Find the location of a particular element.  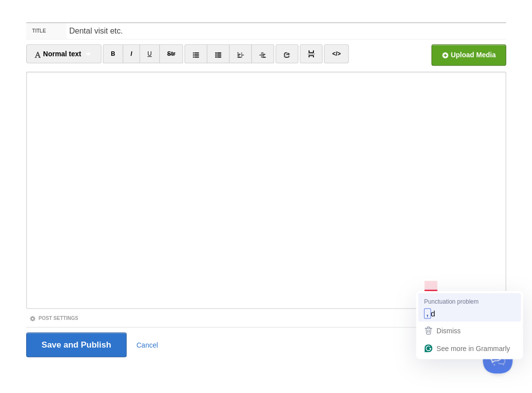

a: Cancel is located at coordinates (147, 345).